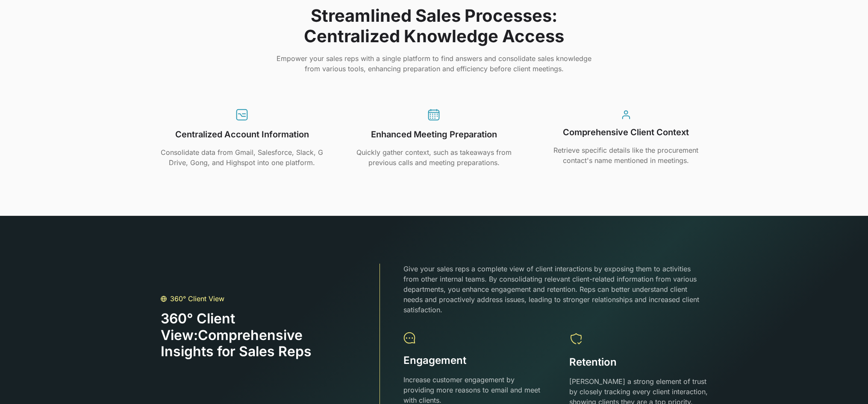 Image resolution: width=868 pixels, height=404 pixels. What do you see at coordinates (254, 344) in the screenshot?
I see `h3: 360° Client View:Comprehensive Insights for Sales Reps` at bounding box center [254, 344].